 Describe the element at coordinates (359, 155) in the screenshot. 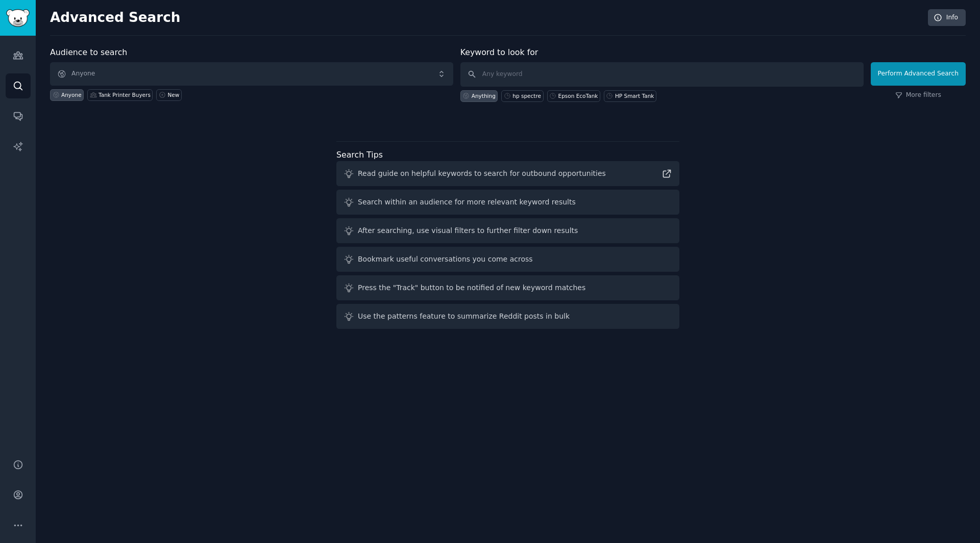

I see `label: Search Tips` at that location.